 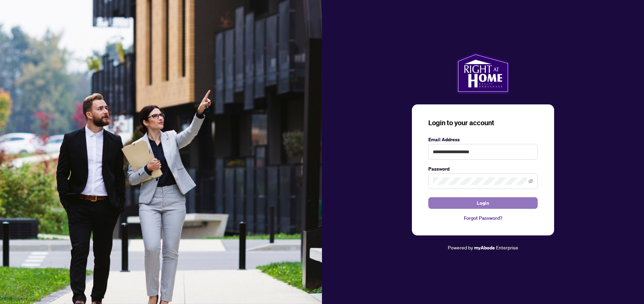 I want to click on label: Email Address, so click(x=483, y=139).